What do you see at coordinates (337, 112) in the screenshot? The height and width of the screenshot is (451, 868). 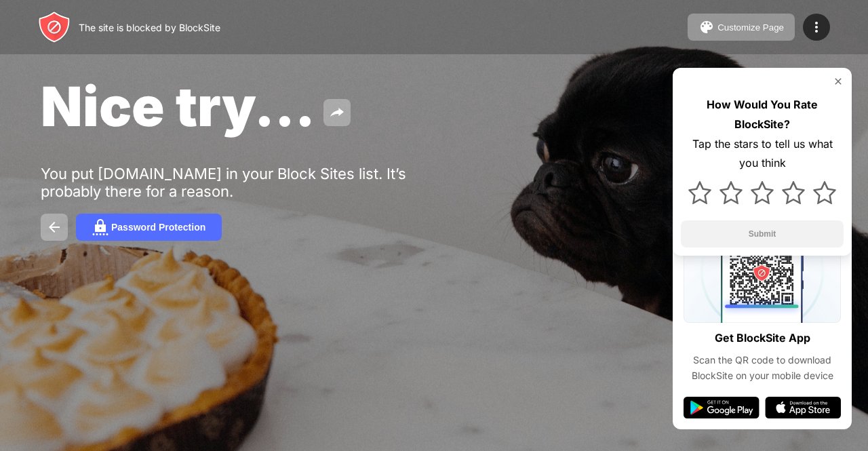 I see `img: share.svg` at bounding box center [337, 112].